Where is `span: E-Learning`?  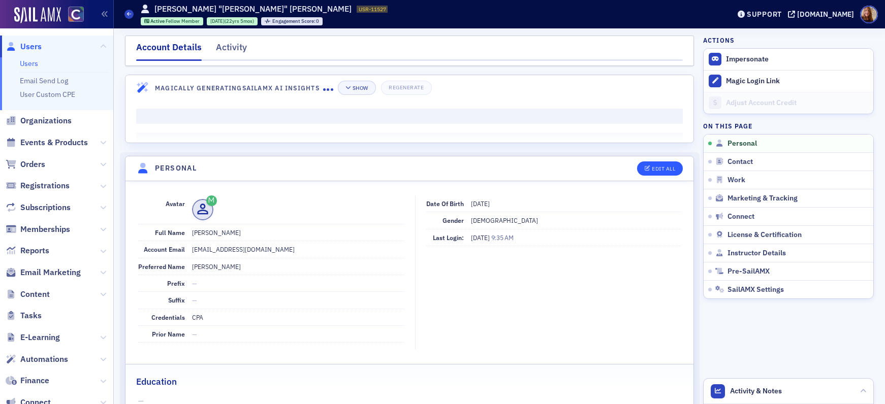 span: E-Learning is located at coordinates (40, 338).